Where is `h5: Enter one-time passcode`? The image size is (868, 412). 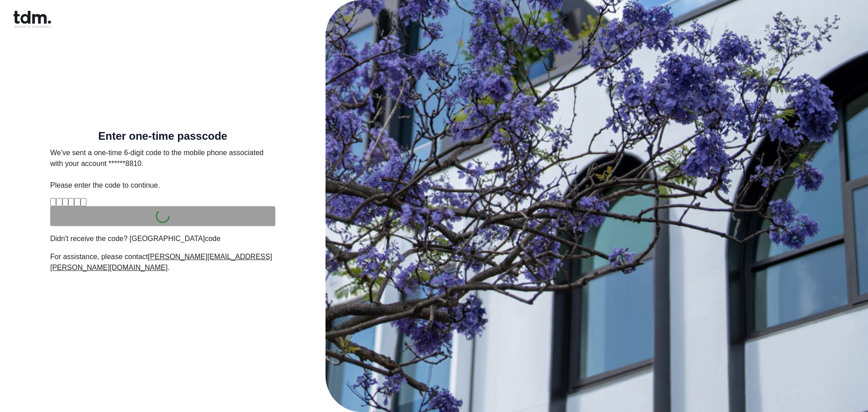 h5: Enter one-time passcode is located at coordinates (163, 136).